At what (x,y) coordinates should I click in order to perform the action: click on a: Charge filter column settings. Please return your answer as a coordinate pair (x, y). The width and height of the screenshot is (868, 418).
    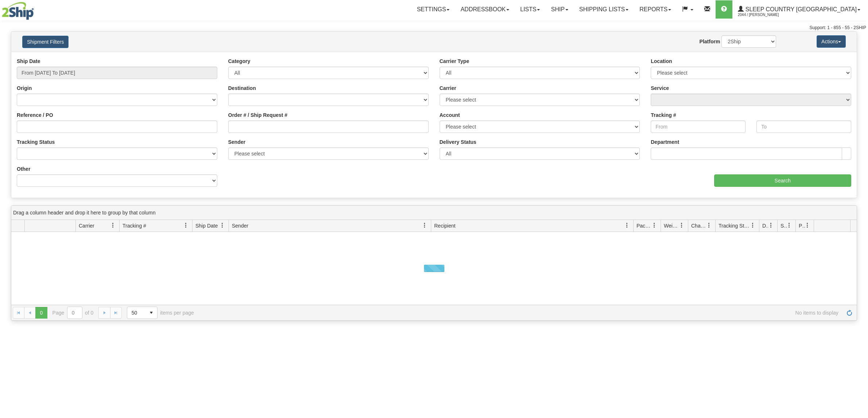
    Looking at the image, I should click on (709, 226).